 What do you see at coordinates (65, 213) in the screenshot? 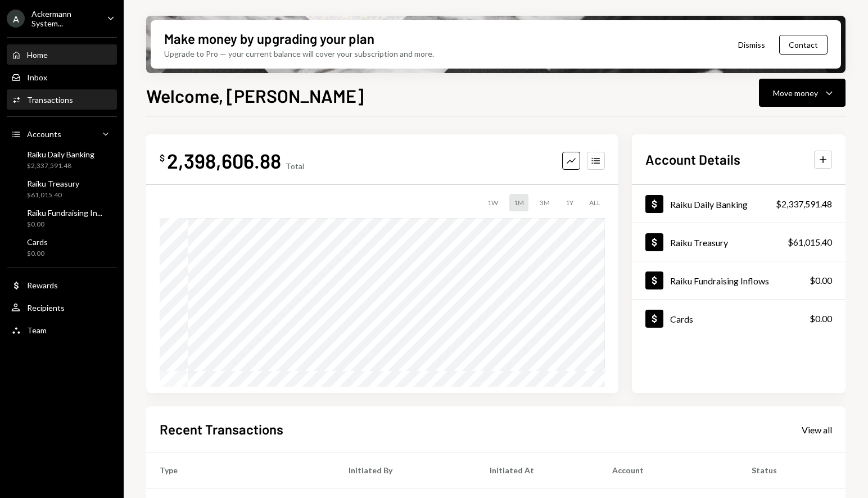
I see `div: Raiku Fundraising In...` at bounding box center [65, 213].